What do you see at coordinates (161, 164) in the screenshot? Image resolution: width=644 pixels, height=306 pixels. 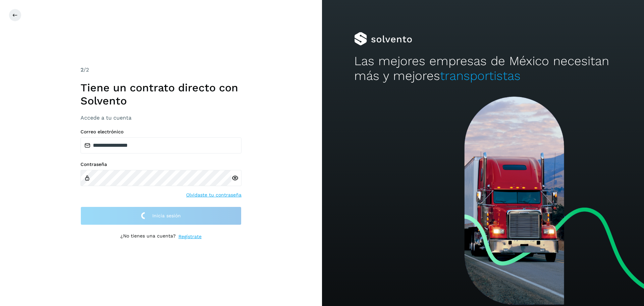 I see `label: Contraseña` at bounding box center [161, 164].